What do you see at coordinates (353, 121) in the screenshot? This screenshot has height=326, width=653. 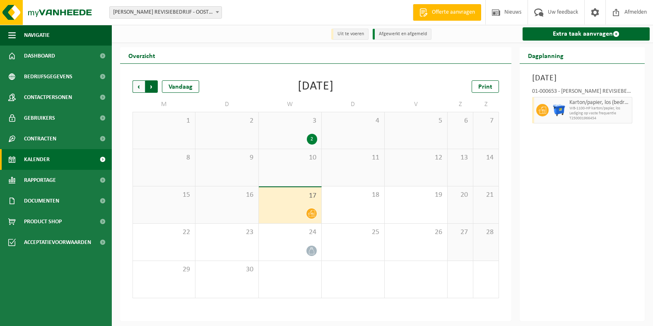 I see `span: 4` at bounding box center [353, 121].